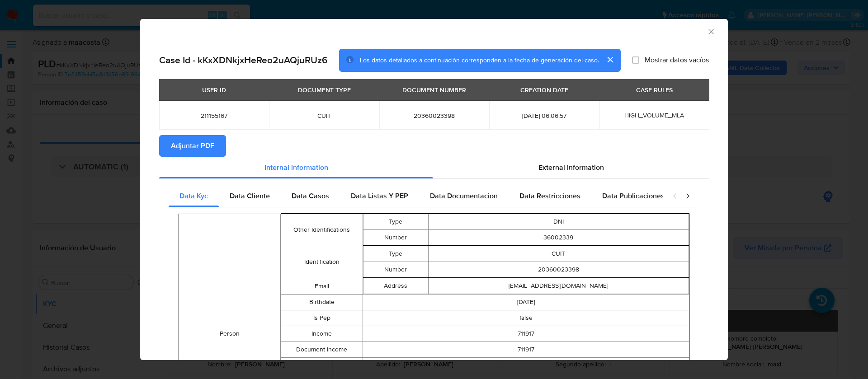 Image resolution: width=868 pixels, height=379 pixels. Describe the element at coordinates (434, 189) in the screenshot. I see `div: closure-recommendation-modal` at that location.